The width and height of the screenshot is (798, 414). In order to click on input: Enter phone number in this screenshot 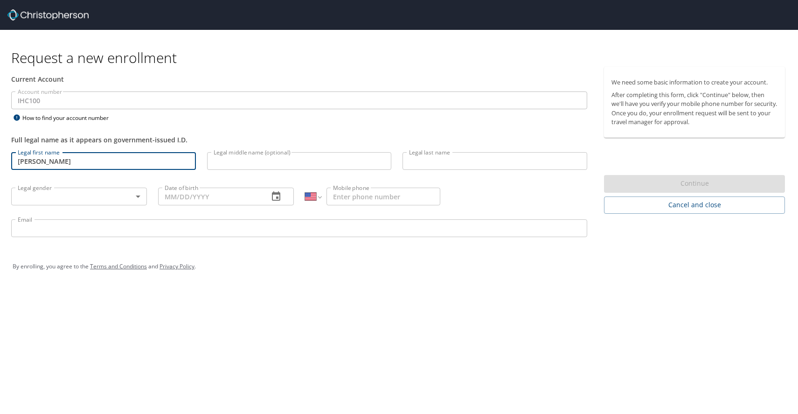, I will do `click(384, 196)`.